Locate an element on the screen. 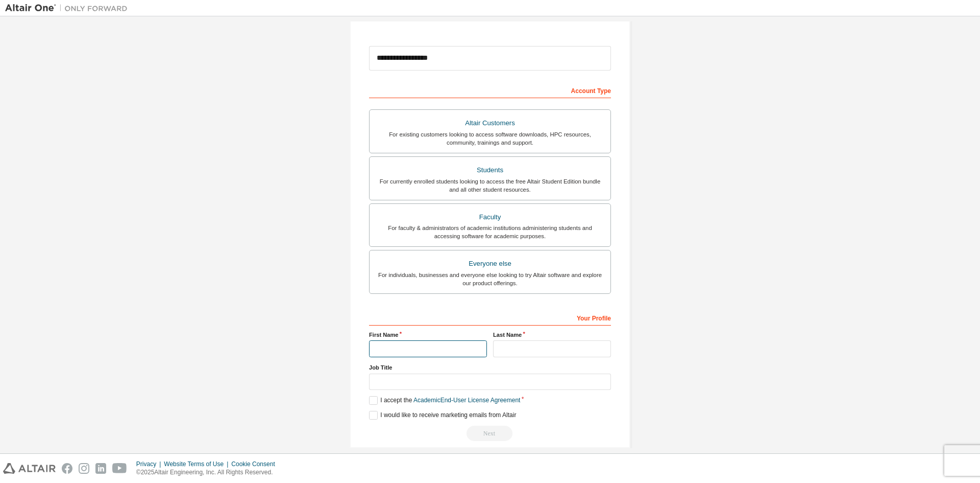 This screenshot has height=483, width=980. div: Cookie Consent is located at coordinates (256, 464).